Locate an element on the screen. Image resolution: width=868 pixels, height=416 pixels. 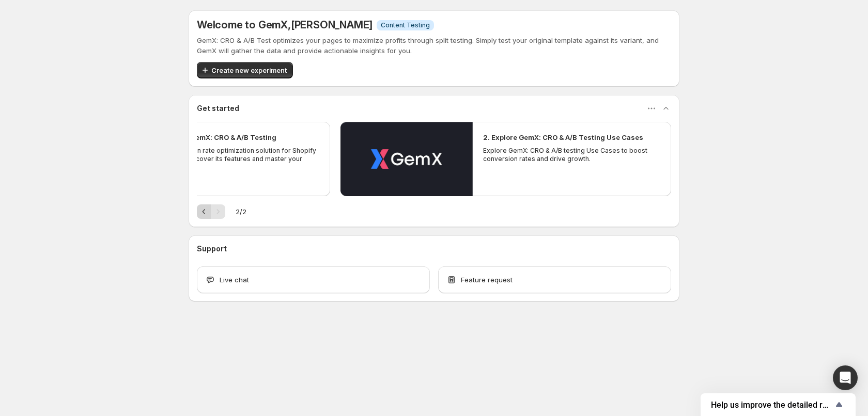
div: Open Intercom Messenger is located at coordinates (845, 378).